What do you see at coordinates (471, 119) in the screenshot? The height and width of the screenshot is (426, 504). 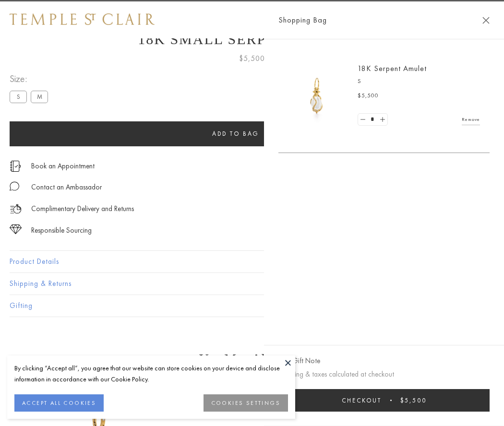 I see `a: Remove` at bounding box center [471, 119].